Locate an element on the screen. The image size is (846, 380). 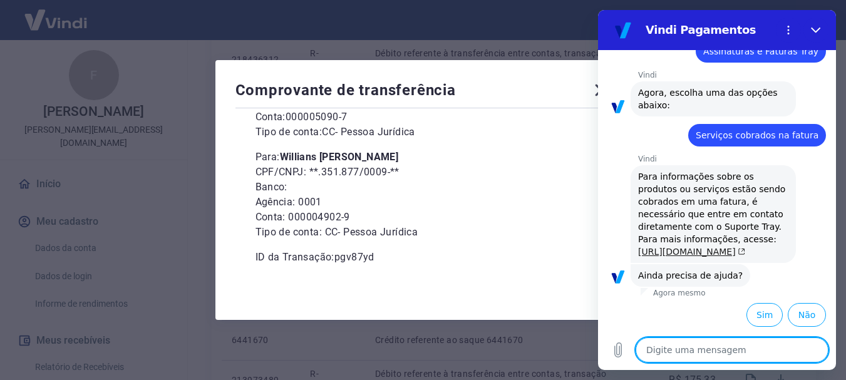
span: Assinaturas e Faturas Tray is located at coordinates (163, 41).